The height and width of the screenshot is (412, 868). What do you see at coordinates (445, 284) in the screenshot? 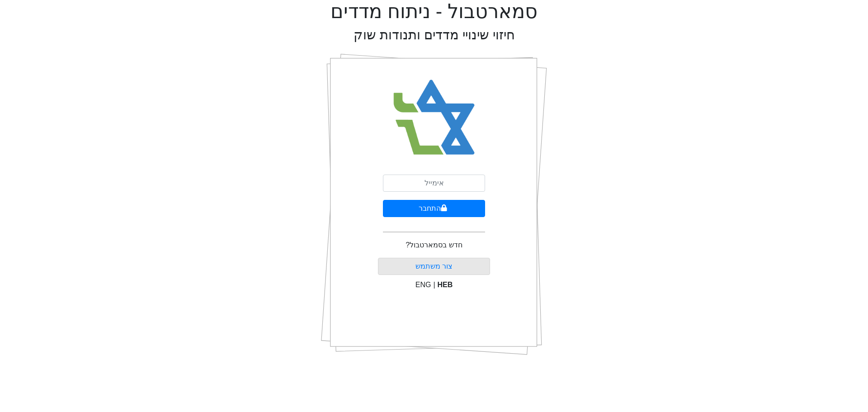
I see `span: HEB` at bounding box center [445, 284].